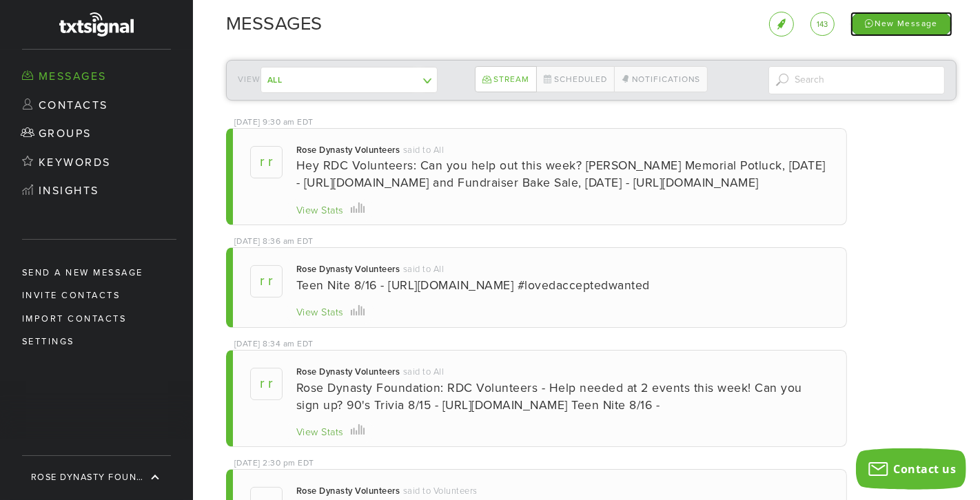  Describe the element at coordinates (925, 469) in the screenshot. I see `span: Contact us` at that location.